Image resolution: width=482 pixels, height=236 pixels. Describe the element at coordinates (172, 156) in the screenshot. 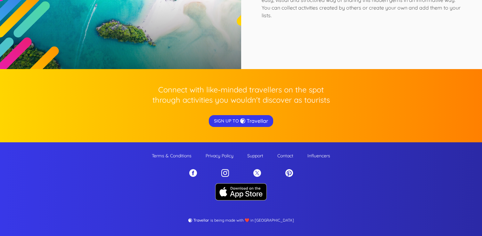

I see `a: Terms & Conditions` at that location.